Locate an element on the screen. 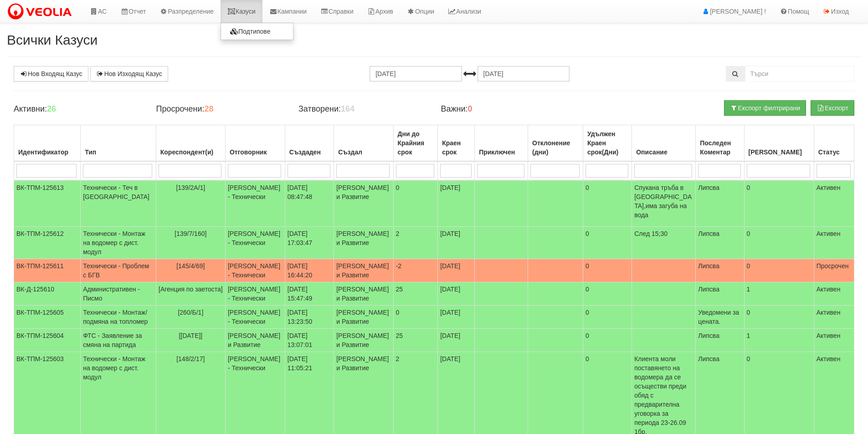  div: Дни до Крайния срок is located at coordinates (415, 143).